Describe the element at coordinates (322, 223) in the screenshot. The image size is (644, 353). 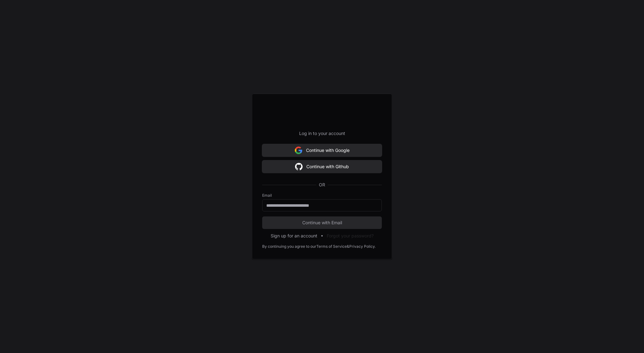
I see `button: Continue with Email` at that location.